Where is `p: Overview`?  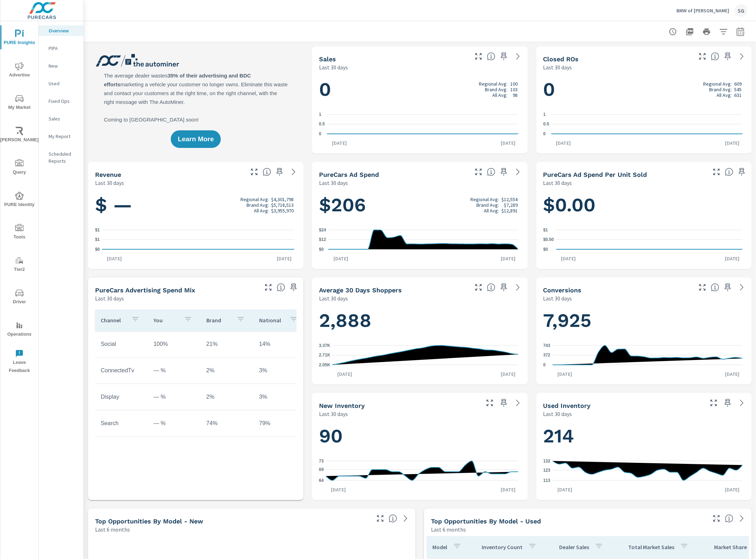
p: Overview is located at coordinates (63, 31).